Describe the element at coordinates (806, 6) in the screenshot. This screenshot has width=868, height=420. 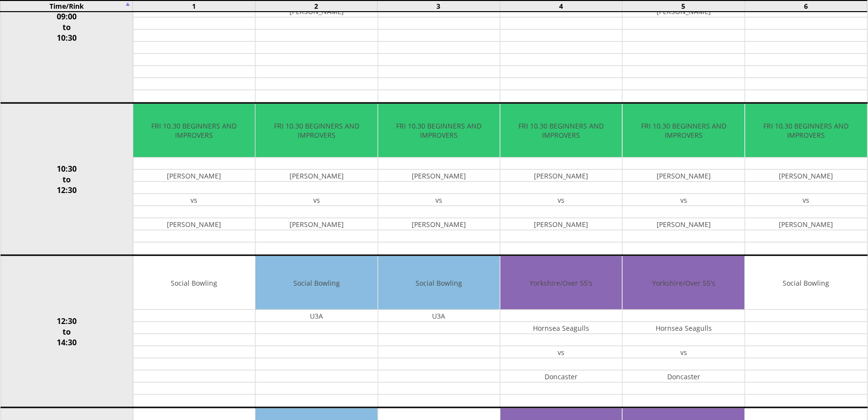
I see `td: 6` at that location.